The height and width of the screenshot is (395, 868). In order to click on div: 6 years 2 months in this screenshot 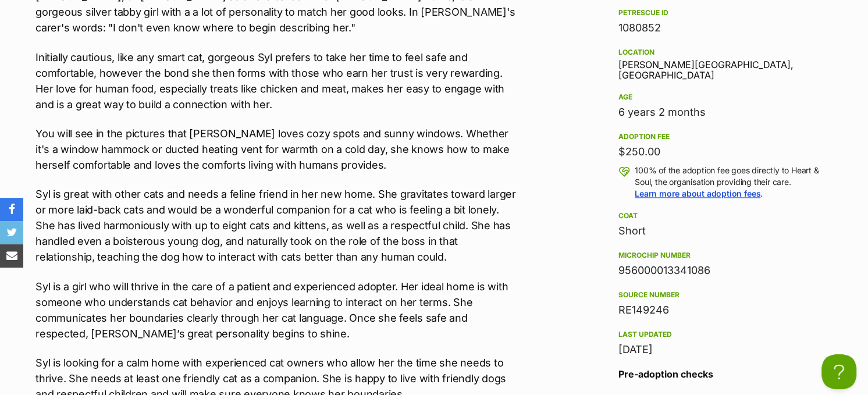, I will do `click(722, 112)`.